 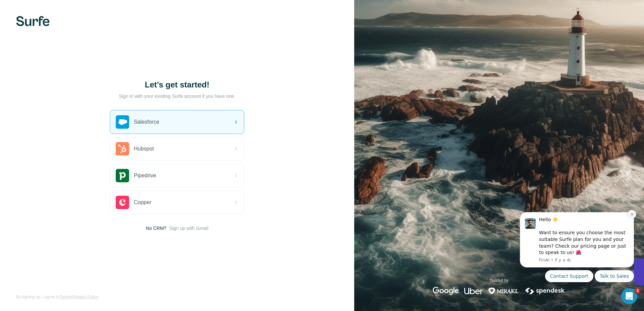 I want to click on img: mirakl's logo, so click(x=503, y=291).